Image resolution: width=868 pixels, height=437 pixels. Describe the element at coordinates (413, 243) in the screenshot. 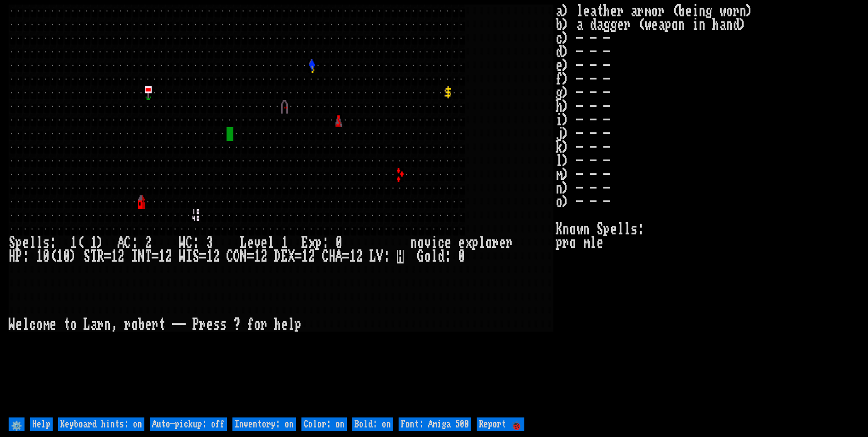

I see `div: n` at that location.